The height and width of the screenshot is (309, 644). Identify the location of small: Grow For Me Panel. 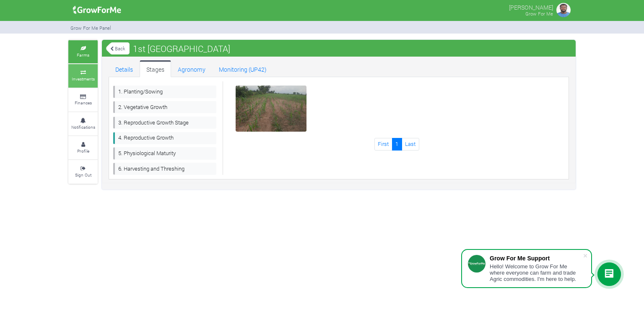
(91, 28).